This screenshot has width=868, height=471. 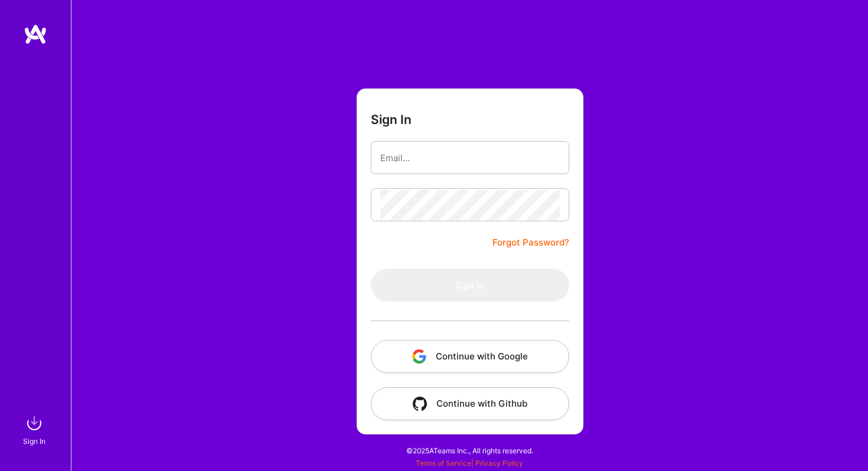 I want to click on div: © 2025 ATeams Inc., All rights reserved., so click(x=469, y=450).